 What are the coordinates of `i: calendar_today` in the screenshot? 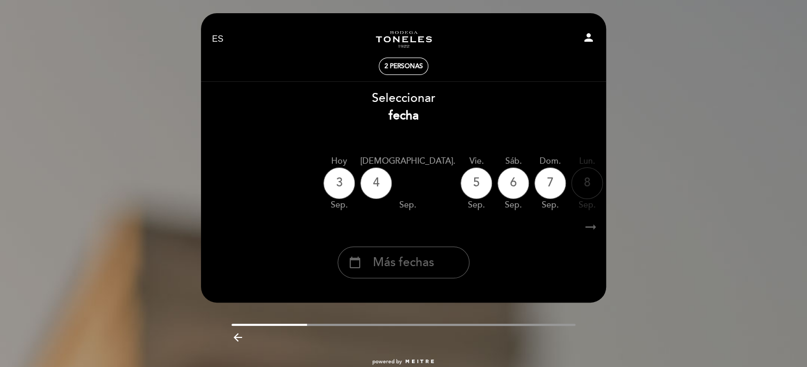 It's located at (355, 262).